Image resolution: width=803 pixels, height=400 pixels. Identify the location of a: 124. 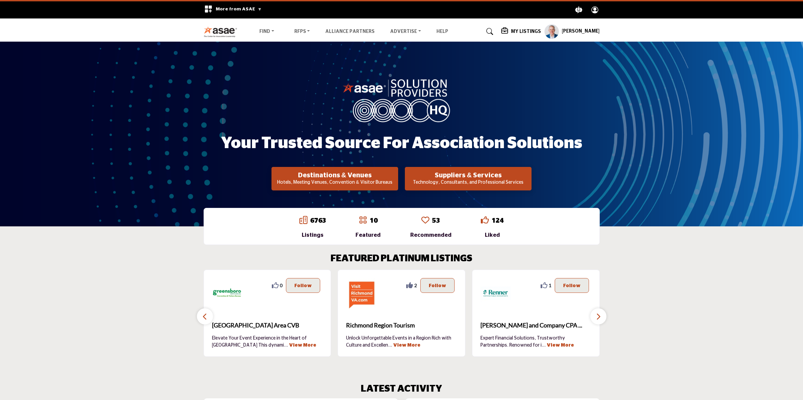
(498, 221).